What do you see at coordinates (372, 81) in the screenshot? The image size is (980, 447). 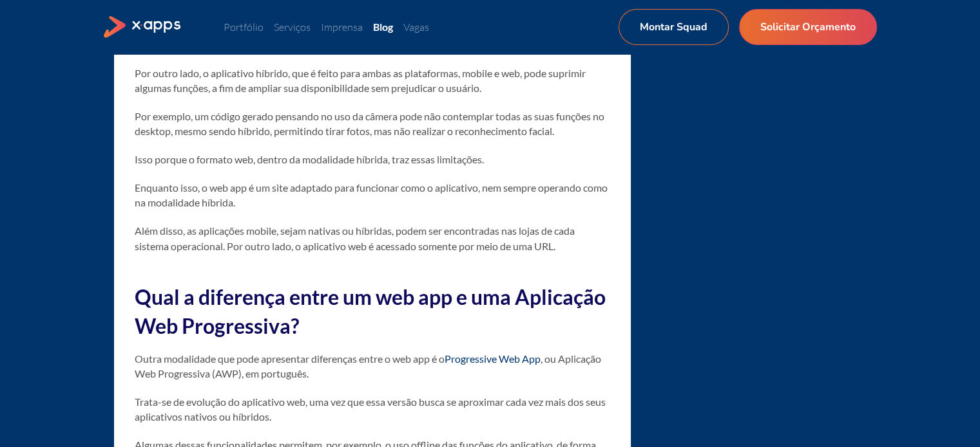 I see `p: Por outro lado, o aplicativo híbrido, que é feito para ambas as plataformas, mobile e web, pode s...` at bounding box center [372, 81].